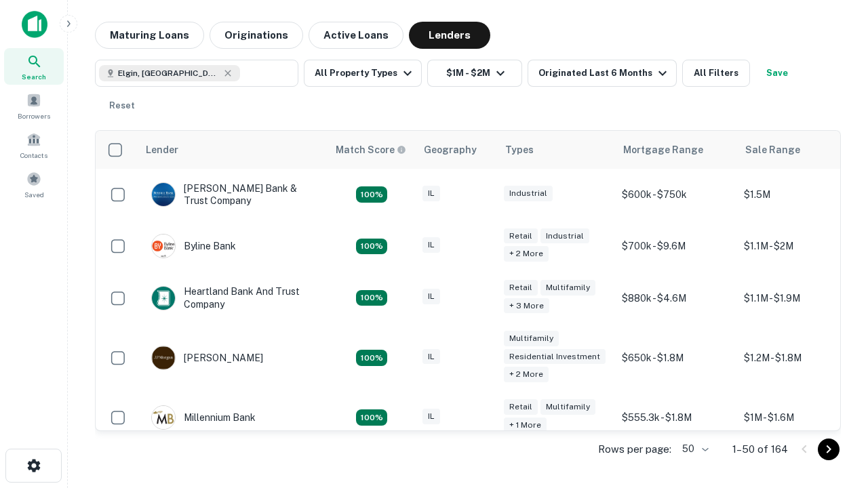 This screenshot has width=868, height=488. Describe the element at coordinates (676, 150) in the screenshot. I see `th: Mortgage Range` at that location.